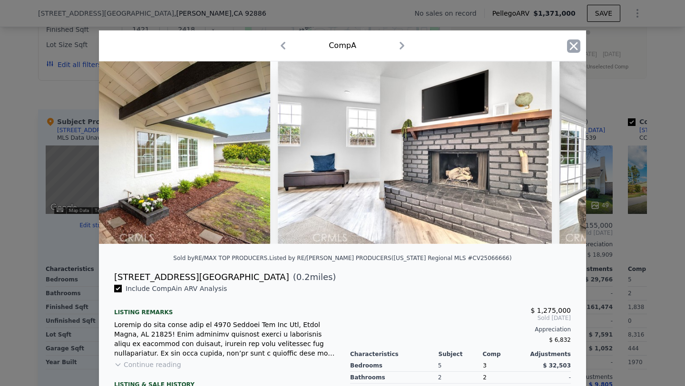 Image resolution: width=685 pixels, height=386 pixels. What do you see at coordinates (394, 366) in the screenshot?
I see `div: Bedrooms` at bounding box center [394, 366].